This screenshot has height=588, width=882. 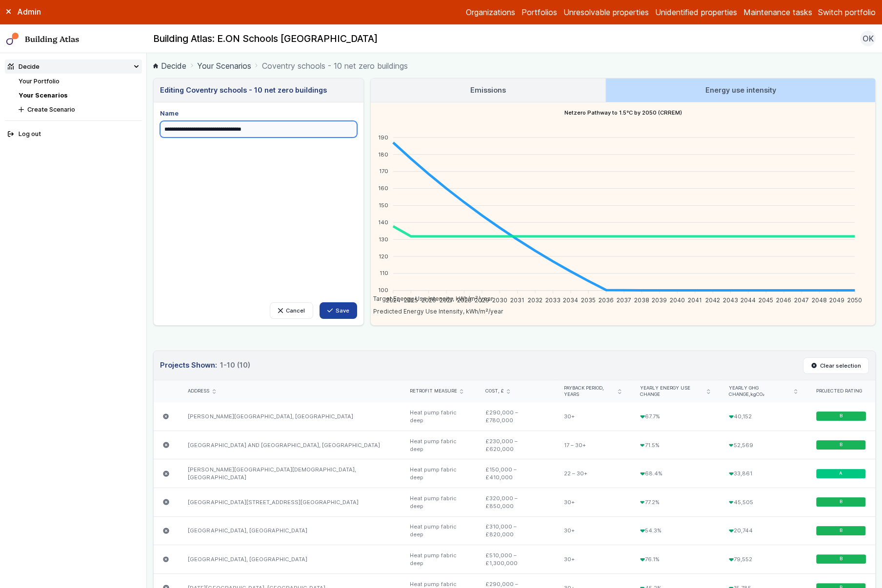 What do you see at coordinates (490, 12) in the screenshot?
I see `a: Organizations` at bounding box center [490, 12].